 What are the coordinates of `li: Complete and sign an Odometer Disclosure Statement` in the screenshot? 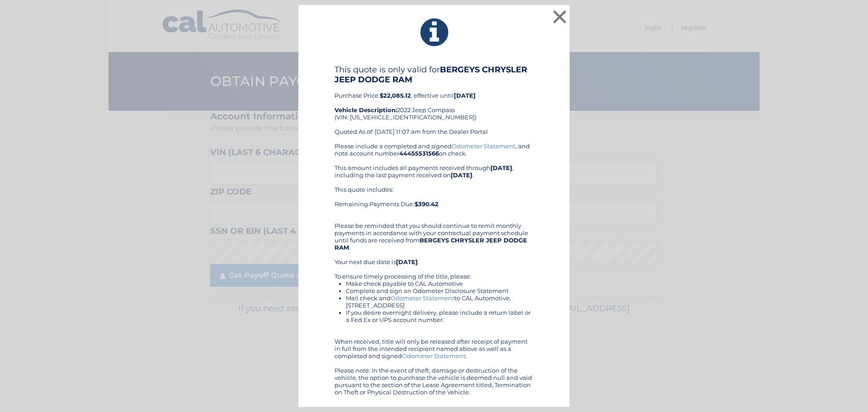 It's located at (439, 290).